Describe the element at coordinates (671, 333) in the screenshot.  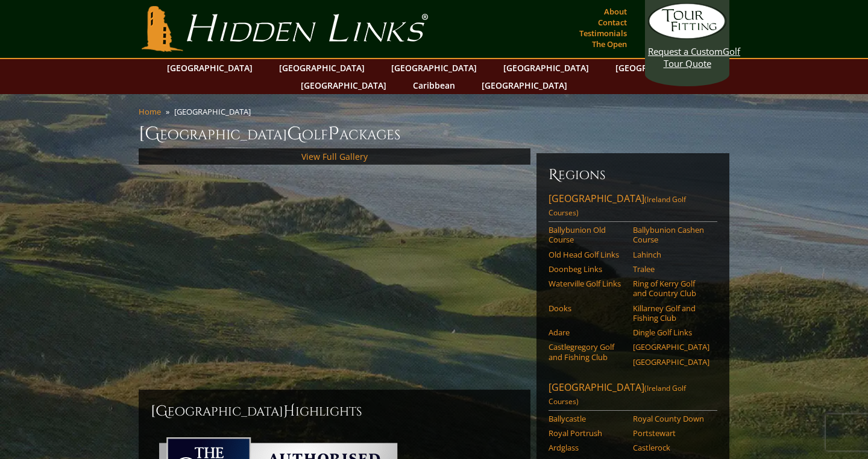
I see `a: Dingle Golf Links` at that location.